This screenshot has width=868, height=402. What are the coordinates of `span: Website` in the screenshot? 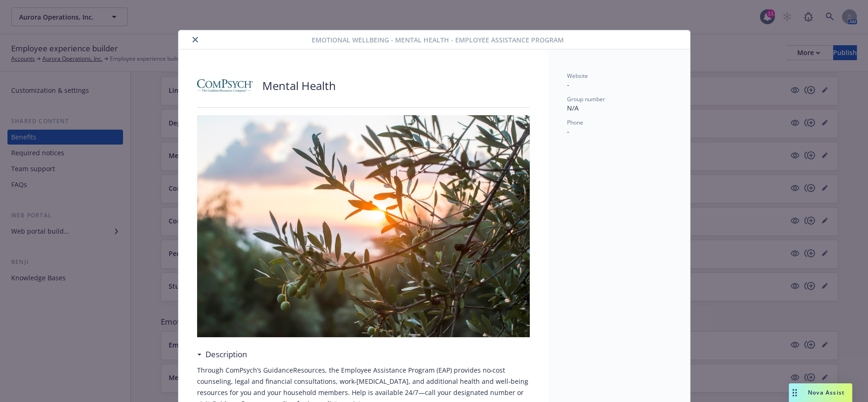 It's located at (577, 76).